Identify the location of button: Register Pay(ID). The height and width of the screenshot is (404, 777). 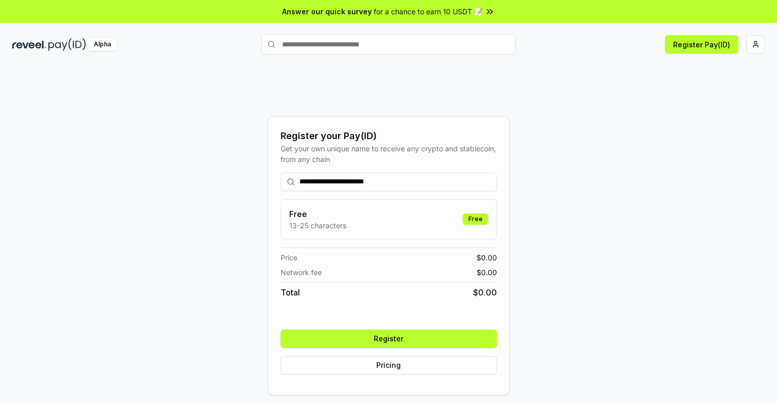
(702, 44).